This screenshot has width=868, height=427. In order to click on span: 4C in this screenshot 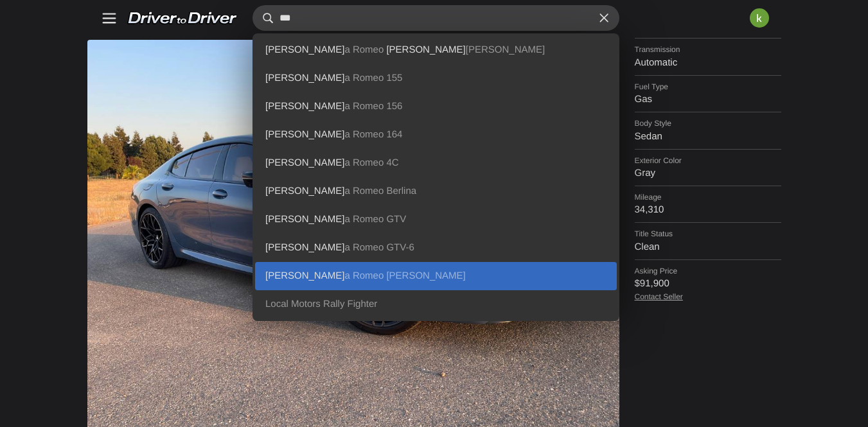, I will do `click(392, 163)`.